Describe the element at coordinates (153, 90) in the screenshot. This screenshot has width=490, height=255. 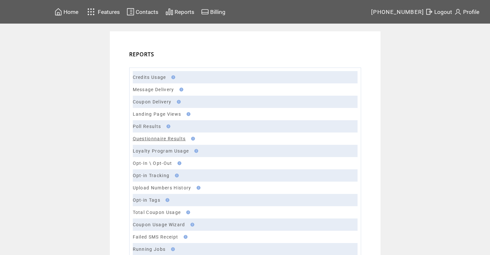
I see `a: Message Delivery` at that location.